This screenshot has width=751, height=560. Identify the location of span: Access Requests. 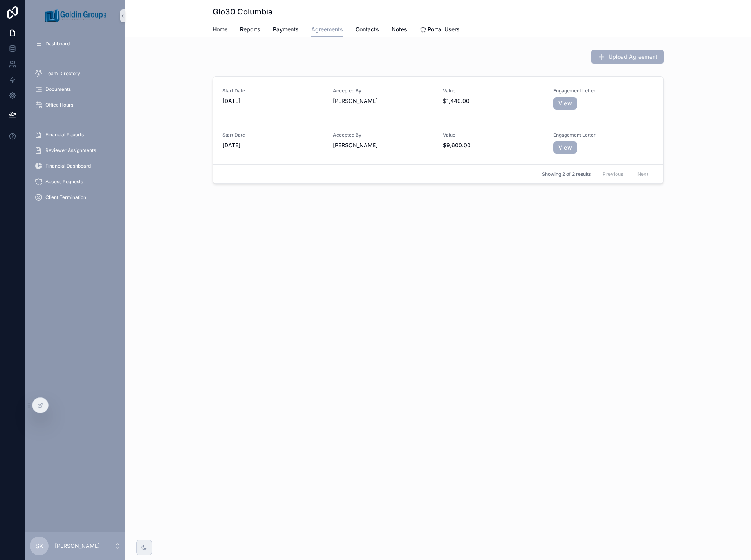
(64, 182).